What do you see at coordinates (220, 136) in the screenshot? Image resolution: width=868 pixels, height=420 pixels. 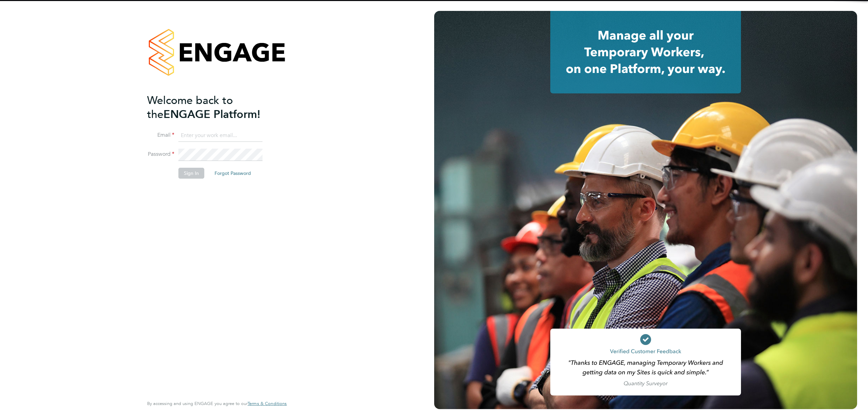 I see `input: Enter your work email...` at bounding box center [220, 136].